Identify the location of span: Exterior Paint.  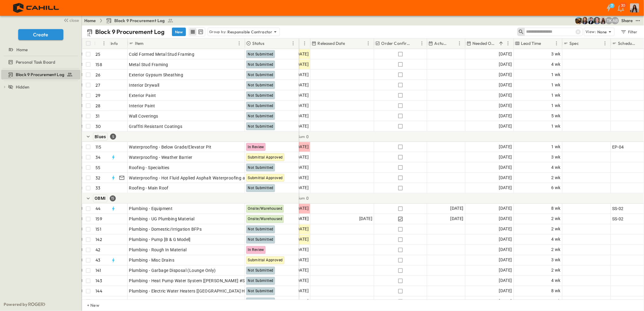
(143, 95).